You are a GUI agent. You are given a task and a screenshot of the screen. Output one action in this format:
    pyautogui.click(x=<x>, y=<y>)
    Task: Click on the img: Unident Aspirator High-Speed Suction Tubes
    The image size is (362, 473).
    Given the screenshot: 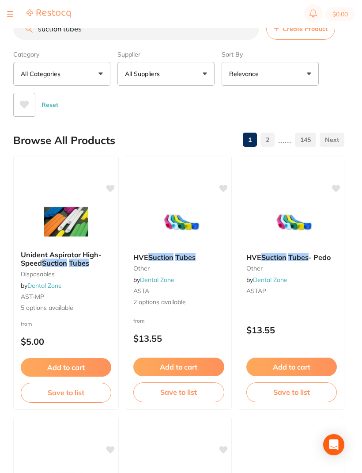 What is the action you would take?
    pyautogui.click(x=66, y=221)
    